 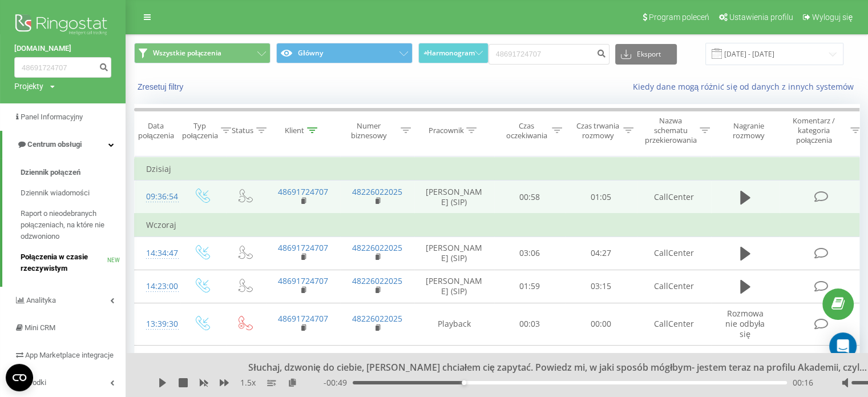 What do you see at coordinates (55, 193) in the screenshot?
I see `span: Dziennik wiadomości` at bounding box center [55, 193].